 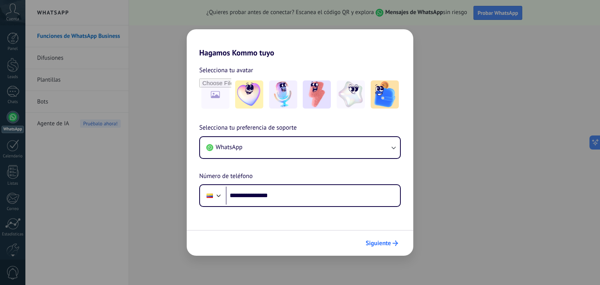 I want to click on img: -5.jpeg, so click(x=385, y=94).